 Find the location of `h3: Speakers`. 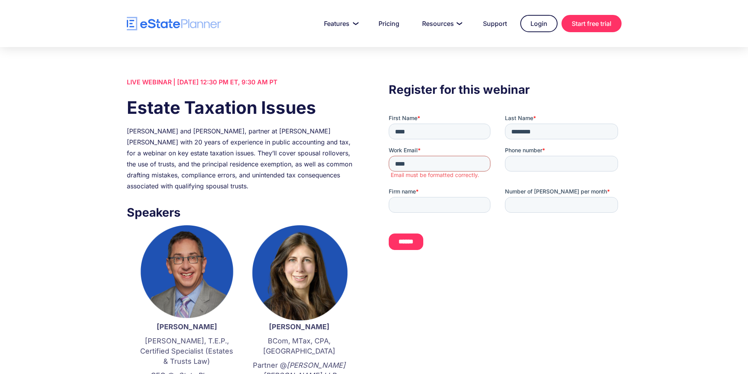

h3: Speakers is located at coordinates (243, 213).